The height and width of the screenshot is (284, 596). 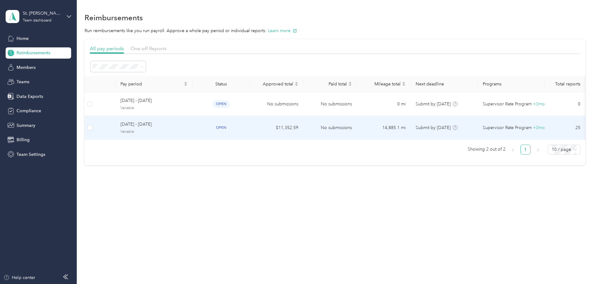 What do you see at coordinates (154, 84) in the screenshot?
I see `th: Pay period` at bounding box center [154, 84].